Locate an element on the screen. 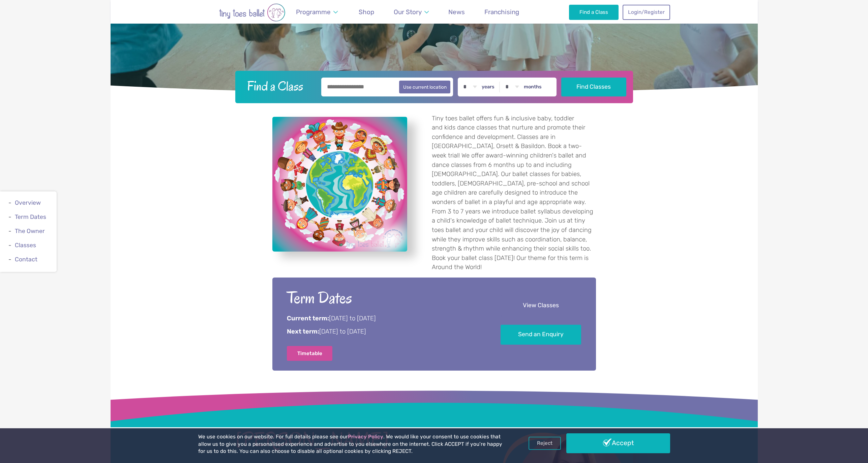 This screenshot has width=868, height=463. a: Franchising is located at coordinates (502, 12).